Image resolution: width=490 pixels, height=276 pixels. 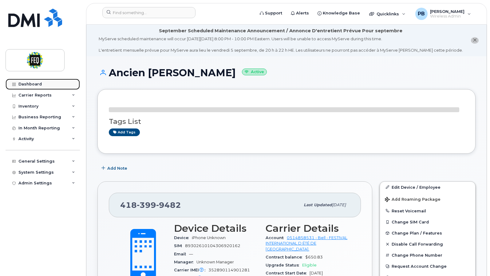 I want to click on span: Unknown Manager, so click(x=215, y=262).